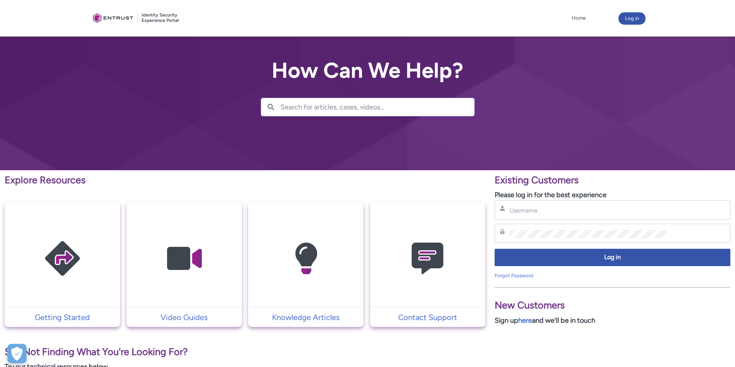  I want to click on p: Getting Started, so click(62, 318).